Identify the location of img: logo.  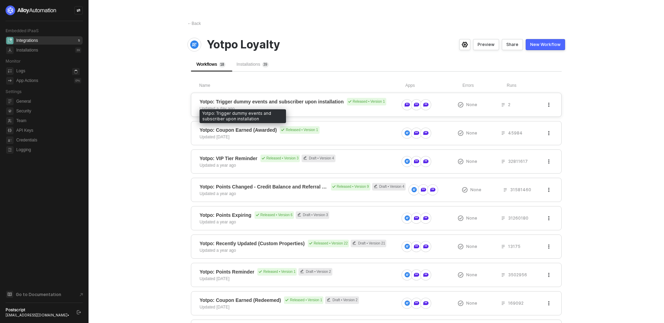
(31, 10).